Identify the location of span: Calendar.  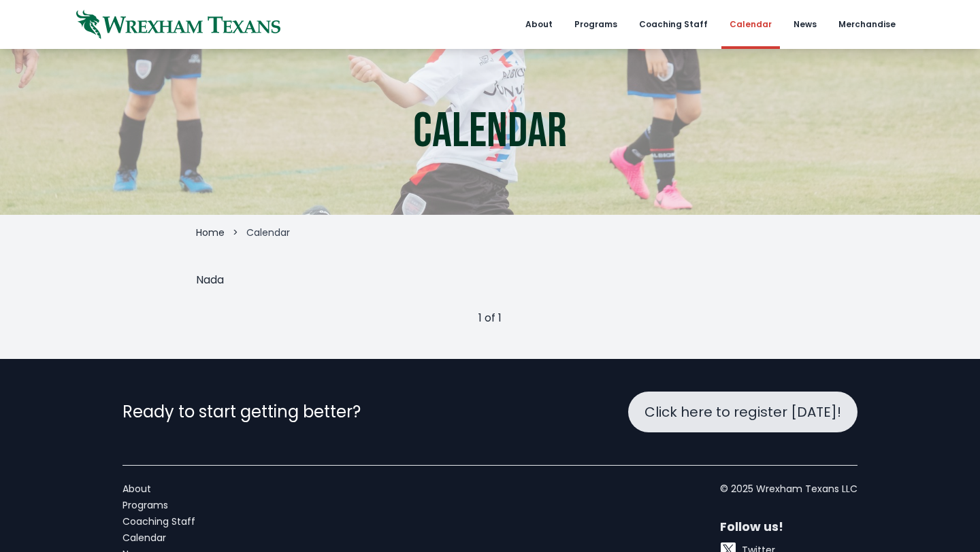
(268, 233).